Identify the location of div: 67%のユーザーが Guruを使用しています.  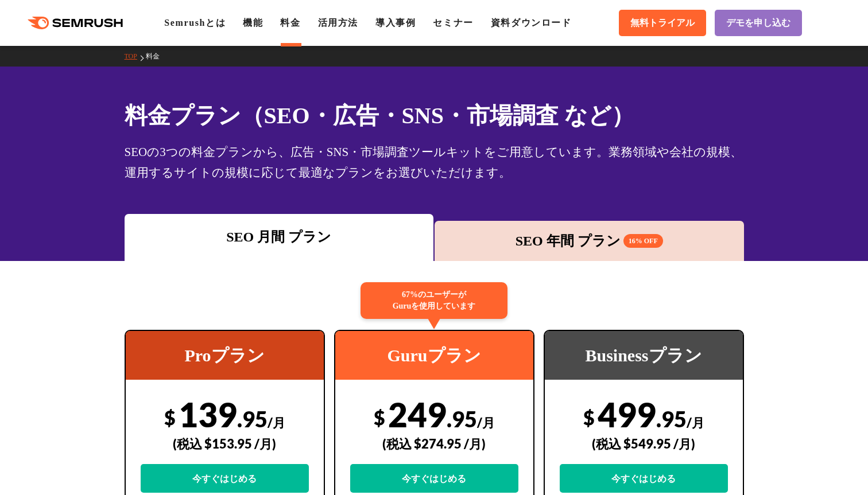
(434, 301).